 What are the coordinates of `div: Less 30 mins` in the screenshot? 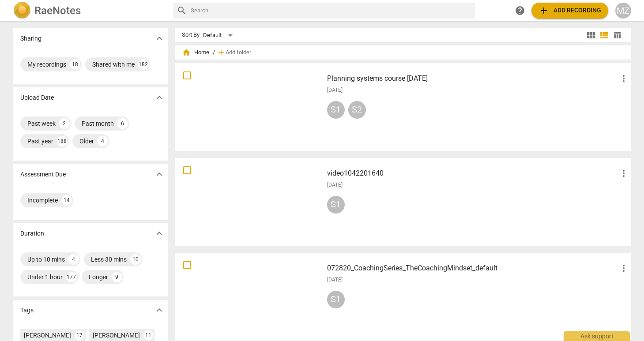 It's located at (109, 260).